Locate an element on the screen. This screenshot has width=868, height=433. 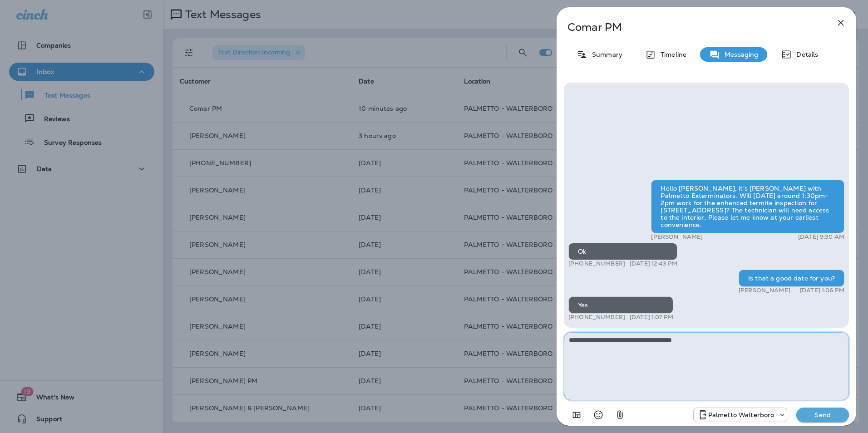
div: +1 (843) 549-4955 is located at coordinates (741, 415).